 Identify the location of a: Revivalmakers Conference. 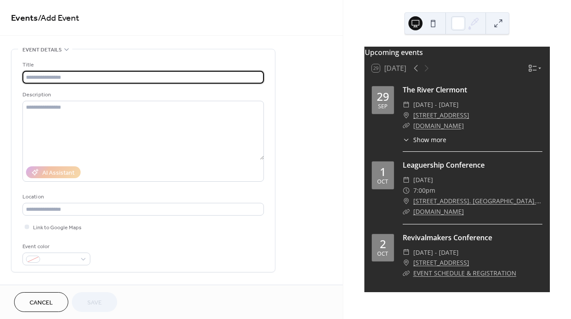
(447, 238).